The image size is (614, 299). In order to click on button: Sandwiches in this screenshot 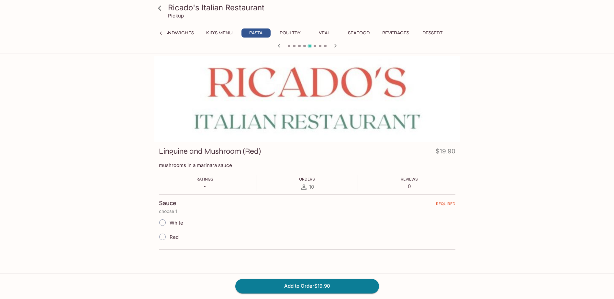, I will do `click(178, 33)`.